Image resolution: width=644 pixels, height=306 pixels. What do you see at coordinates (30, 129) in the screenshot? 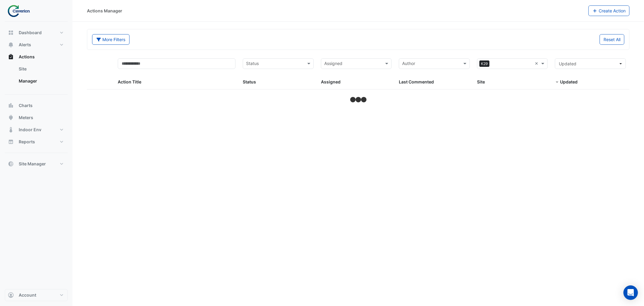
I see `span: Indoor Env` at bounding box center [30, 129].